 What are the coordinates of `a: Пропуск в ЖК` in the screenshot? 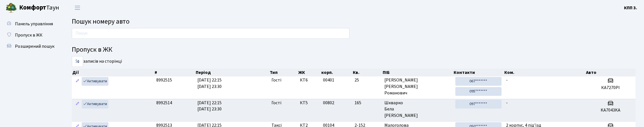 It's located at (31, 35).